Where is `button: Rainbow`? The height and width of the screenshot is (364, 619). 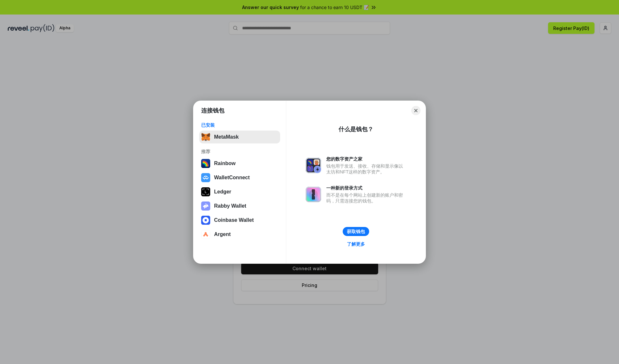
button: Rainbow is located at coordinates (240, 164).